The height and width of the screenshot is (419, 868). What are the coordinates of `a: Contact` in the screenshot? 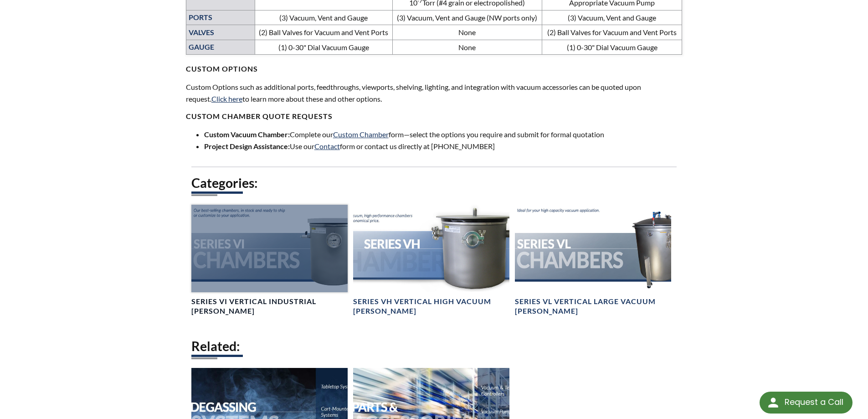 It's located at (327, 146).